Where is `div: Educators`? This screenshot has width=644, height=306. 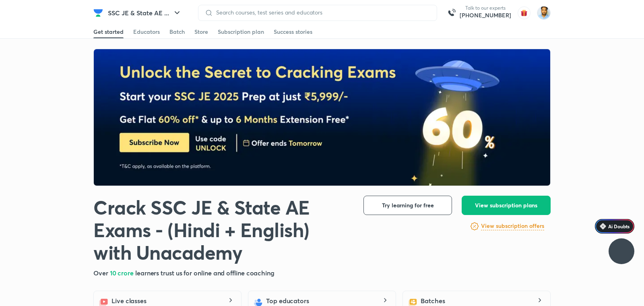
div: Educators is located at coordinates (147, 32).